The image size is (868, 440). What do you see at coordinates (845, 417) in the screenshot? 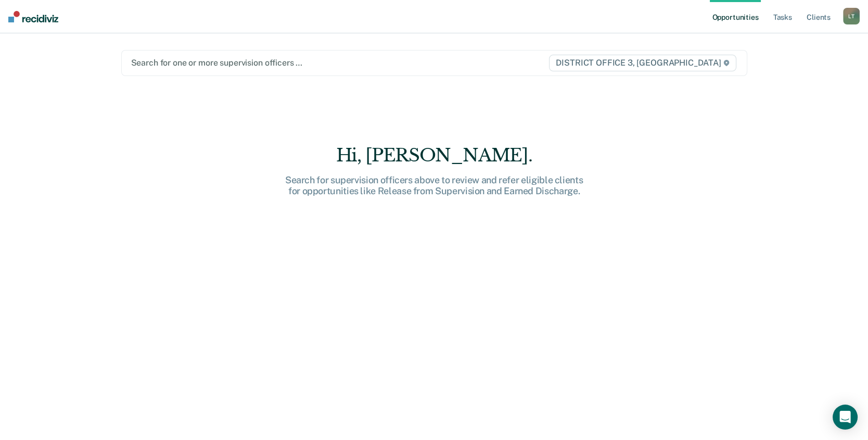
I see `div: Open Intercom Messenger` at bounding box center [845, 417].